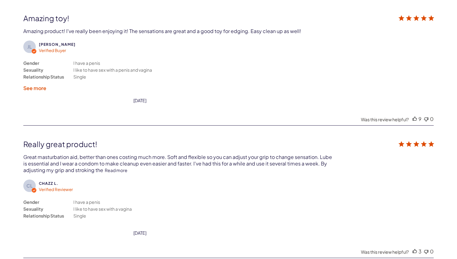 This screenshot has width=457, height=259. I want to click on span: Verified Buyer, so click(53, 50).